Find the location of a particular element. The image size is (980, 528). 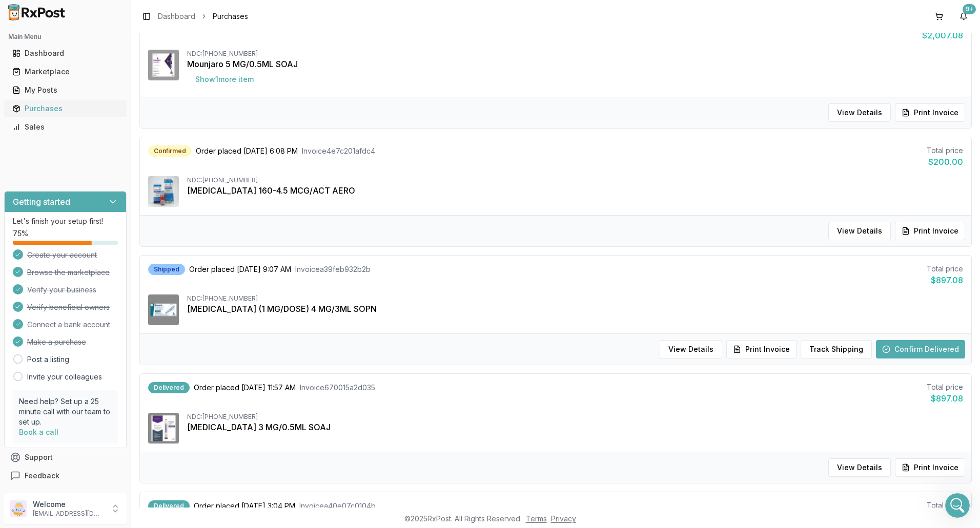

a: Book a call is located at coordinates (38, 432).